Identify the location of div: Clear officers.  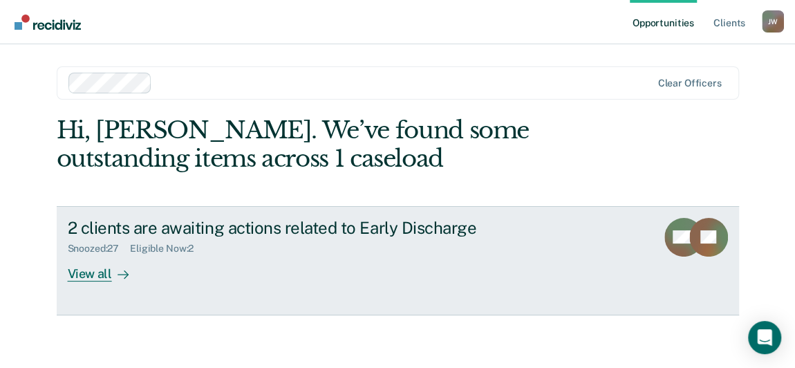
(689, 83).